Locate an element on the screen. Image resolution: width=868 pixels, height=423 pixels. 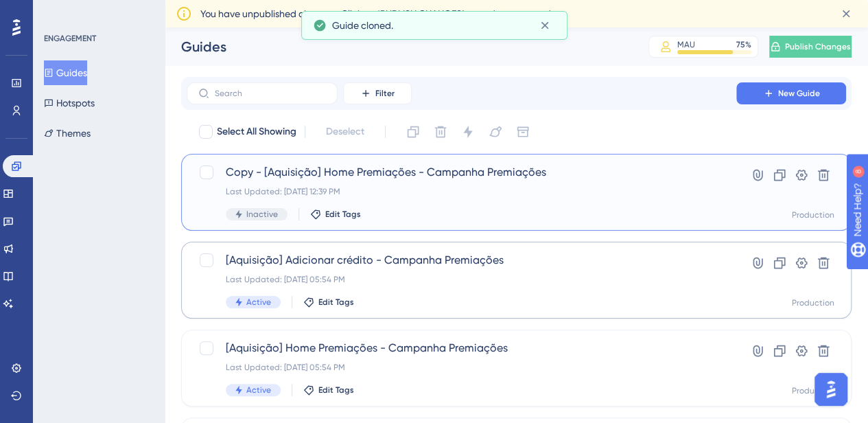
button: Open AI Assistant Launcher is located at coordinates (20, 20).